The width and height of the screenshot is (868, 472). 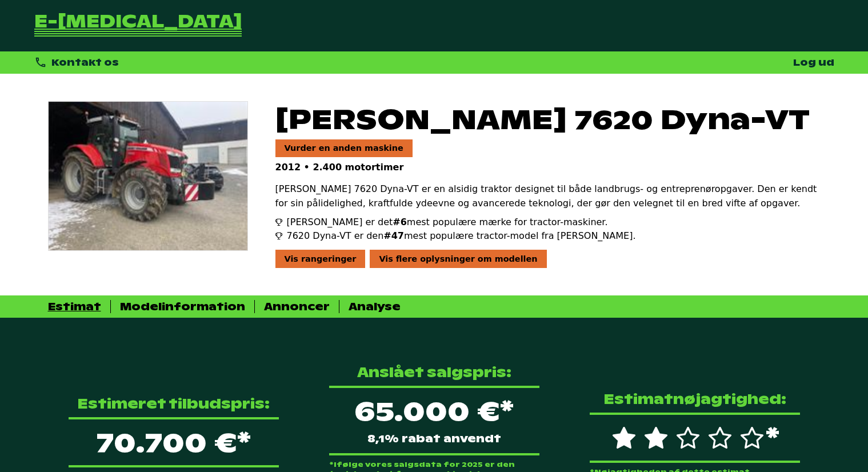 What do you see at coordinates (174, 442) in the screenshot?
I see `p: 70.700 €*` at bounding box center [174, 442].